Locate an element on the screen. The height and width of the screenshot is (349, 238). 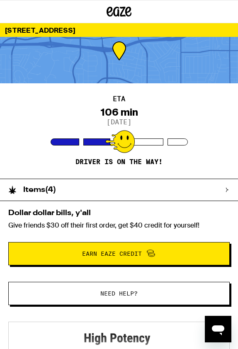
p: Driver is on the way! is located at coordinates (119, 162).